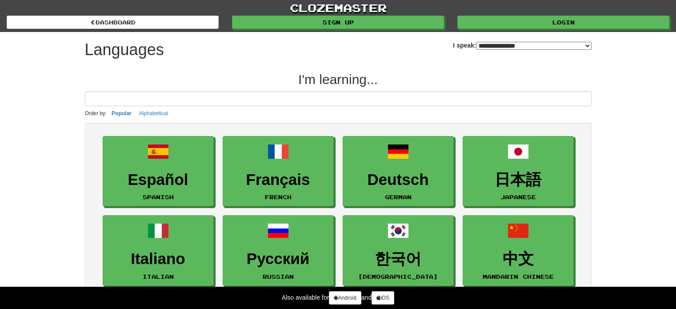  I want to click on small: Japanese, so click(518, 197).